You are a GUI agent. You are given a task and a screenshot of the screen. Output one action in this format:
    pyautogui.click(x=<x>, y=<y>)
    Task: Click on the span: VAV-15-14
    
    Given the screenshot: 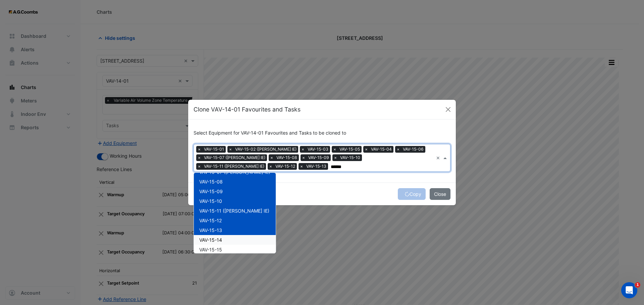 What is the action you would take?
    pyautogui.click(x=211, y=240)
    